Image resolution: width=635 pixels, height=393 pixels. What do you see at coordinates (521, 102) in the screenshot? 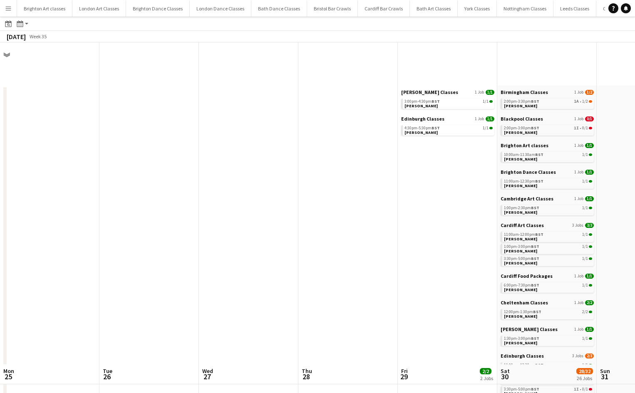
I see `span: 2:00pm-3:30pm` at bounding box center [521, 102].